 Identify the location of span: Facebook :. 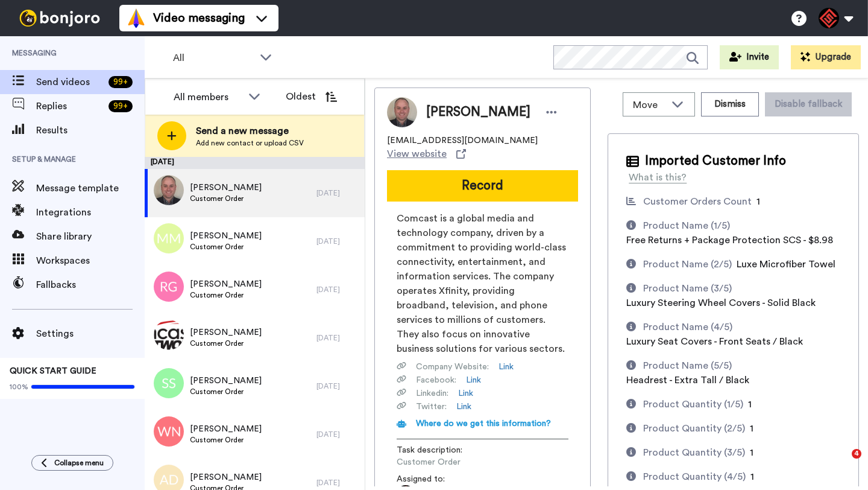
(436, 381).